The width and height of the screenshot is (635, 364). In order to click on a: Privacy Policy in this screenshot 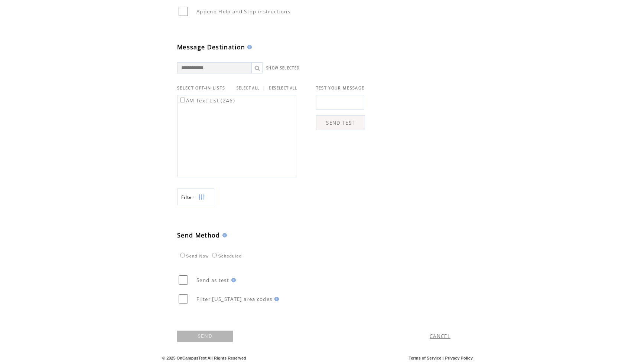, I will do `click(458, 358)`.